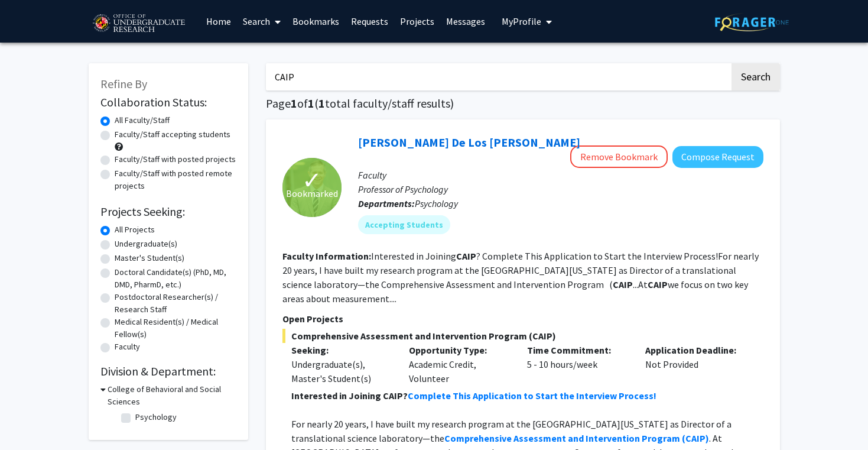  What do you see at coordinates (718, 157) in the screenshot?
I see `button: Compose Request to Andres De Los Reyes` at bounding box center [718, 157].